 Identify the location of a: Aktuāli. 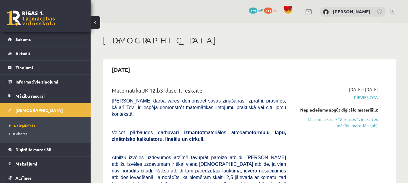
(45, 53).